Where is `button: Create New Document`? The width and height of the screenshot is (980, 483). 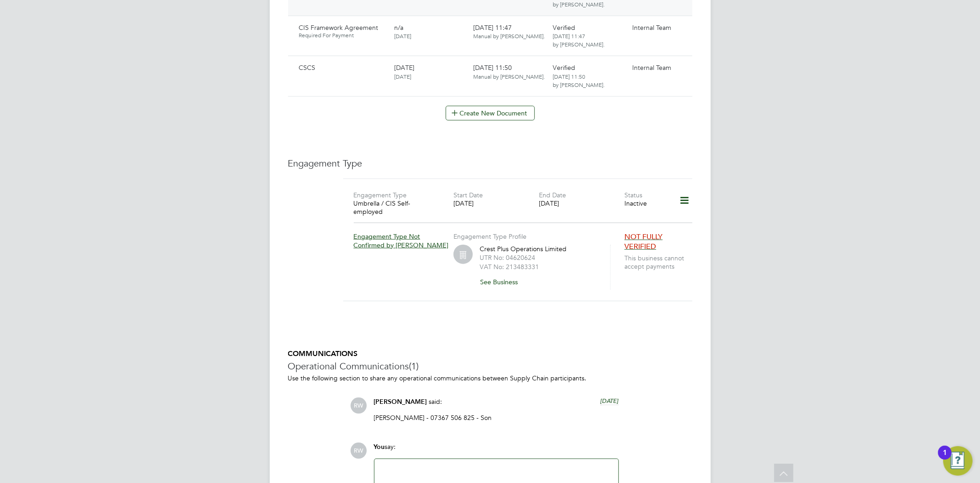 button: Create New Document is located at coordinates (490, 113).